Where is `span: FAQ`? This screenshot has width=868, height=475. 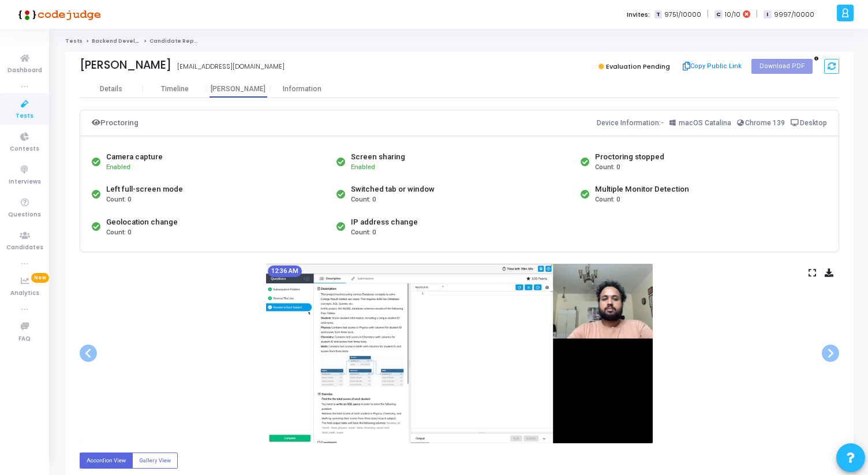 span: FAQ is located at coordinates (24, 339).